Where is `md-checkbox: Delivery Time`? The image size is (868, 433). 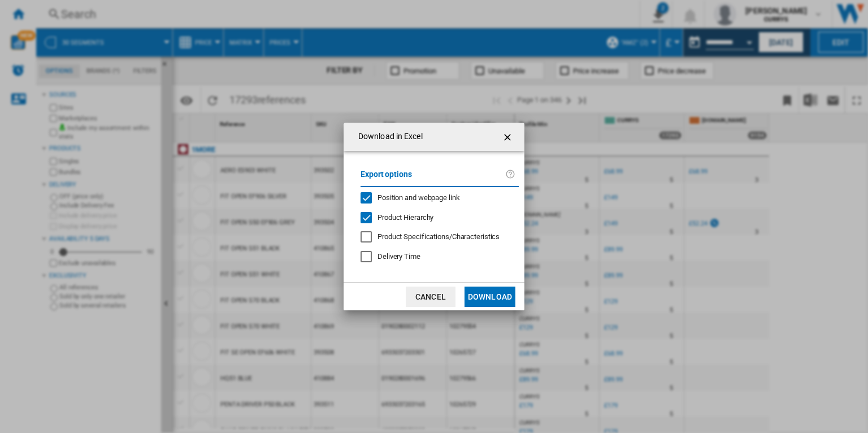
md-checkbox: Delivery Time is located at coordinates (439, 256).